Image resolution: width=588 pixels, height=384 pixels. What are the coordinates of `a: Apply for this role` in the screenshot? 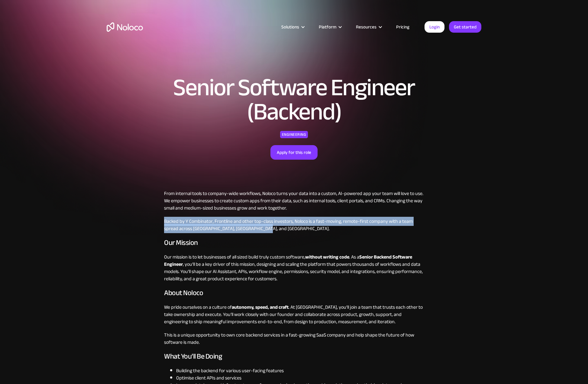 It's located at (294, 153).